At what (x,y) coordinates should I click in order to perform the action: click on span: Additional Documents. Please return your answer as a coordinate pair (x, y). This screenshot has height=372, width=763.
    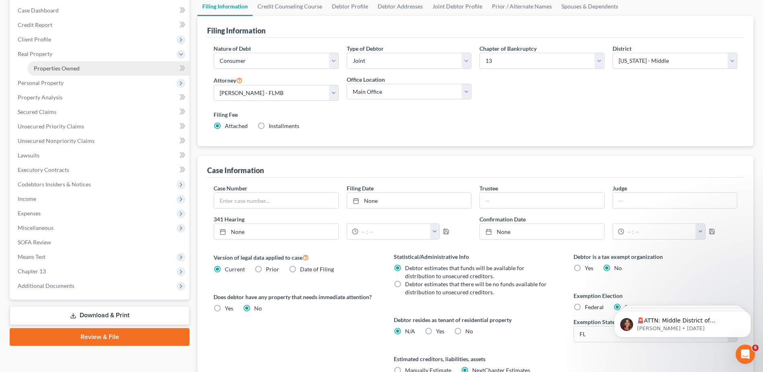
    Looking at the image, I should click on (46, 285).